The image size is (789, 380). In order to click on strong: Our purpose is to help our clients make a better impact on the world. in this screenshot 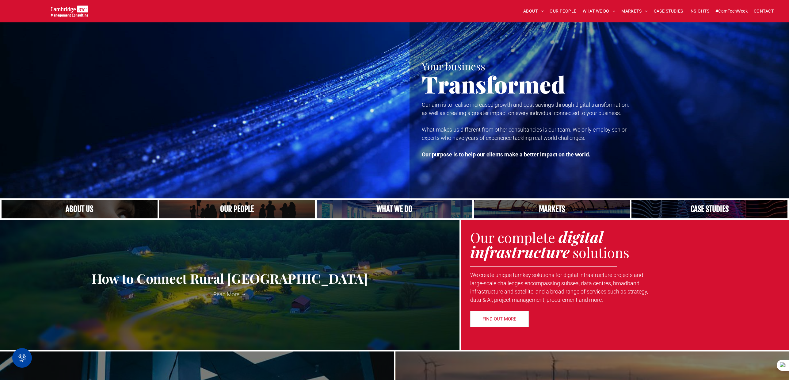, I will do `click(506, 154)`.